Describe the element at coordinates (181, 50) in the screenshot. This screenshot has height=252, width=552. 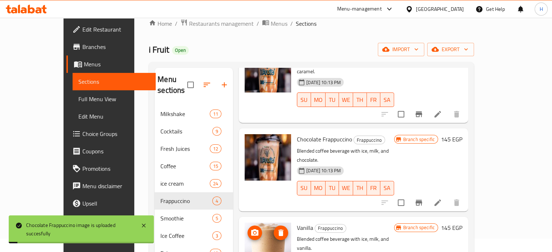
I see `span: Open` at that location.